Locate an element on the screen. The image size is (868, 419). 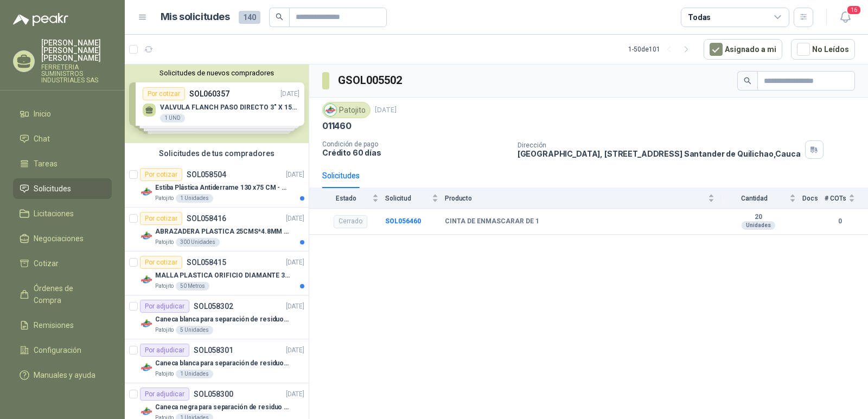
p: Caneca blanca para separación de residuos 121 LT is located at coordinates (222, 319).